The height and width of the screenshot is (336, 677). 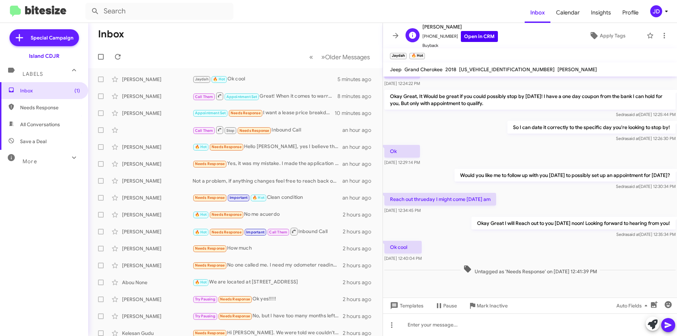 I want to click on span: Jeep, so click(x=395, y=69).